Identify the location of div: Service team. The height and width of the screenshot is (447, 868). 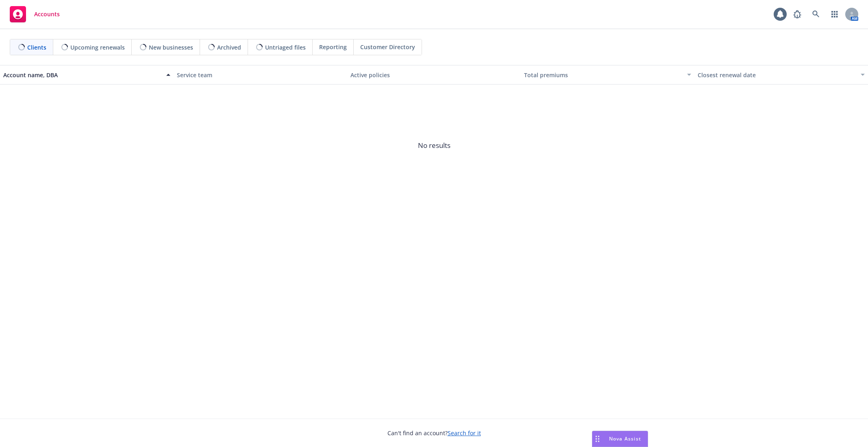
(260, 75).